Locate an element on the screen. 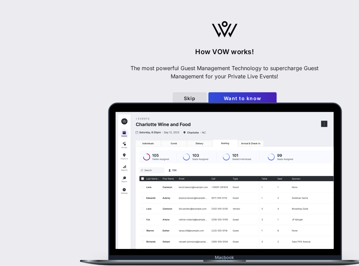 This screenshot has height=266, width=359. img: logo.svg is located at coordinates (224, 29).